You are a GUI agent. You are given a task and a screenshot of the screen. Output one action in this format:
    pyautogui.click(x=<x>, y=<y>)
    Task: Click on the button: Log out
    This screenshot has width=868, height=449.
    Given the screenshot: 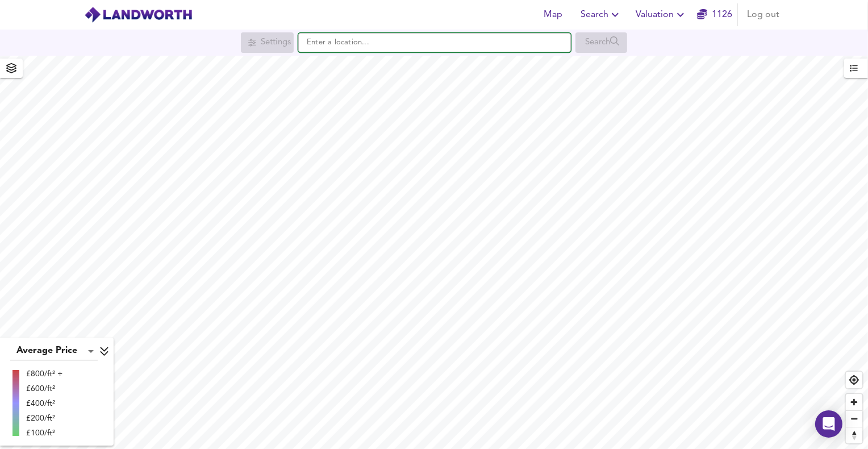 What is the action you would take?
    pyautogui.click(x=763, y=15)
    